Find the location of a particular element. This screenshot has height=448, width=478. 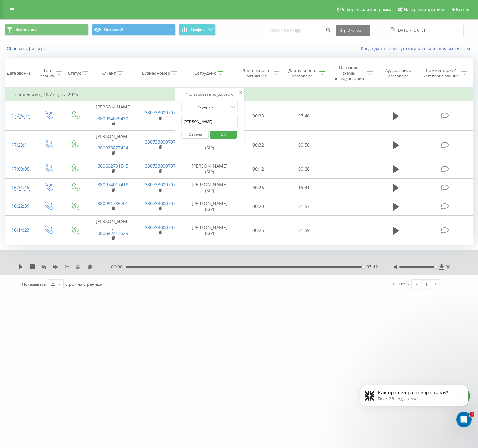

span: Настройки профиля is located at coordinates (425, 10).